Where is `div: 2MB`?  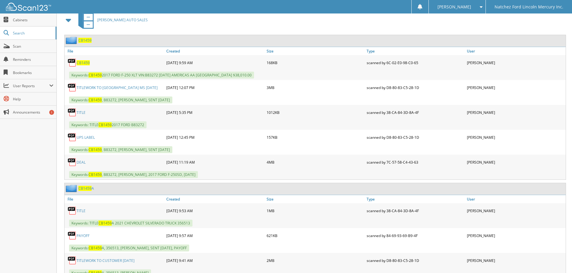 div: 2MB is located at coordinates (315, 261).